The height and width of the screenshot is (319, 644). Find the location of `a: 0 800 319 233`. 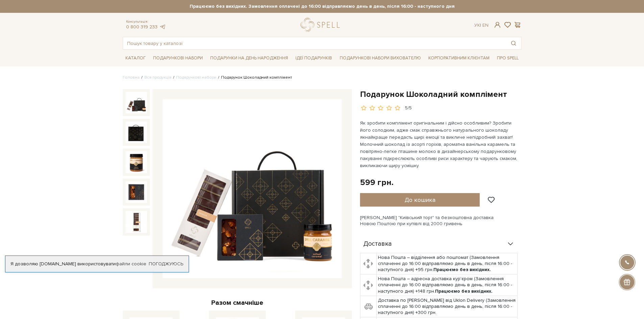

a: 0 800 319 233 is located at coordinates (142, 26).